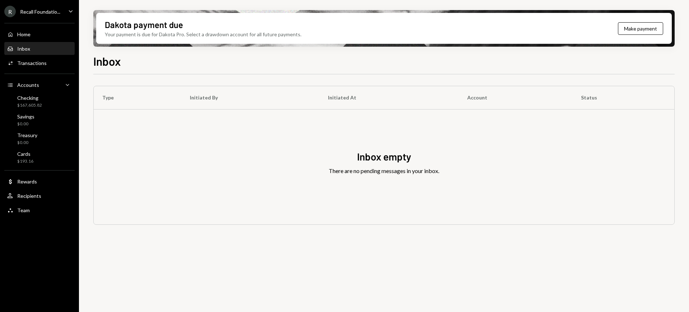 The width and height of the screenshot is (689, 312). I want to click on a: Recipients, so click(39, 196).